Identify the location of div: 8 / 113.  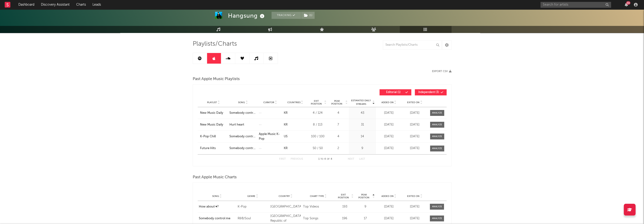
(318, 125).